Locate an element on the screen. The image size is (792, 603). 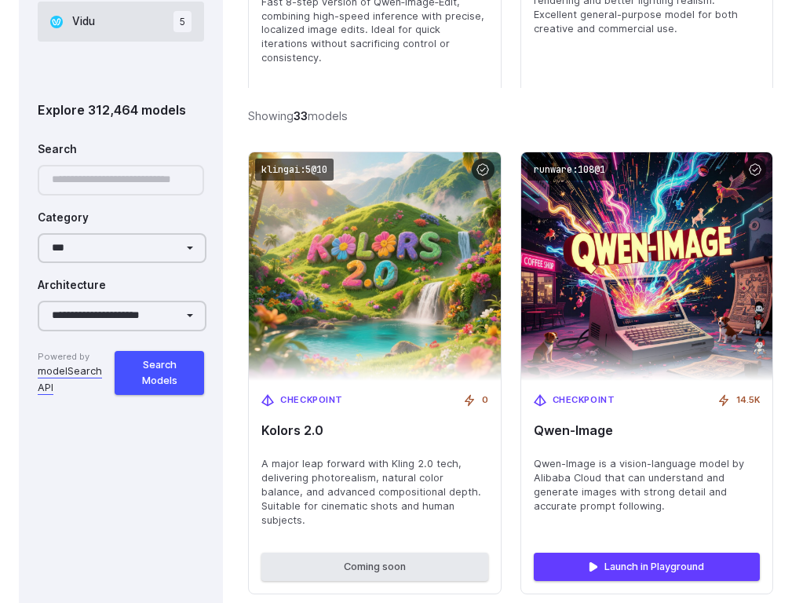
a: modelSearch API is located at coordinates (76, 379).